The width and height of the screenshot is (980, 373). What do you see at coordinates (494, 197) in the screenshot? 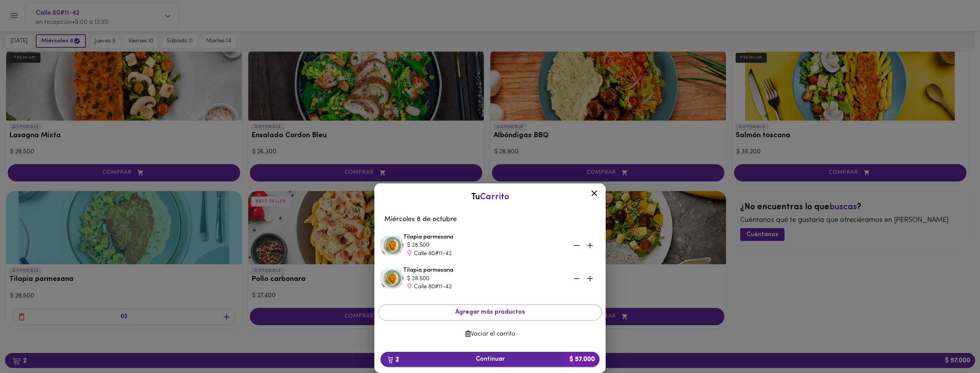
I see `span: Carrito` at bounding box center [494, 197].